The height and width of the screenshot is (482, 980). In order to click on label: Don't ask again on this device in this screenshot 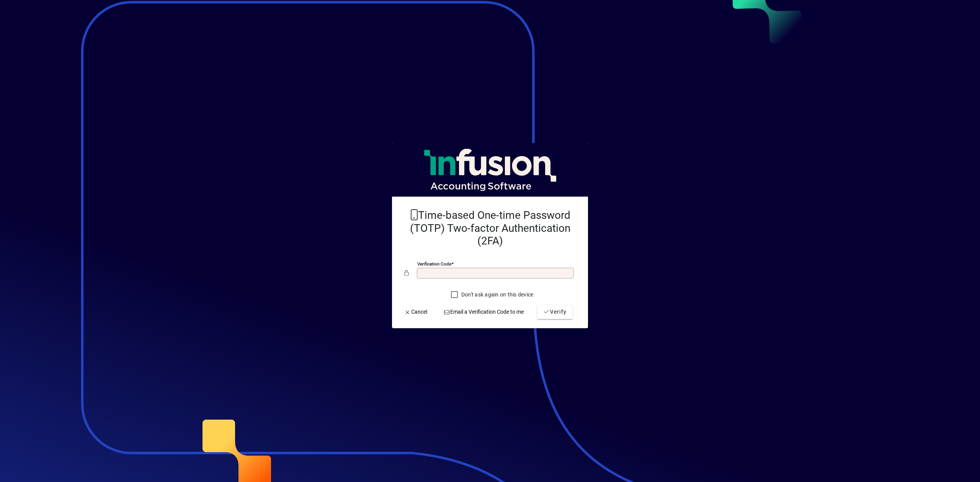, I will do `click(497, 295)`.